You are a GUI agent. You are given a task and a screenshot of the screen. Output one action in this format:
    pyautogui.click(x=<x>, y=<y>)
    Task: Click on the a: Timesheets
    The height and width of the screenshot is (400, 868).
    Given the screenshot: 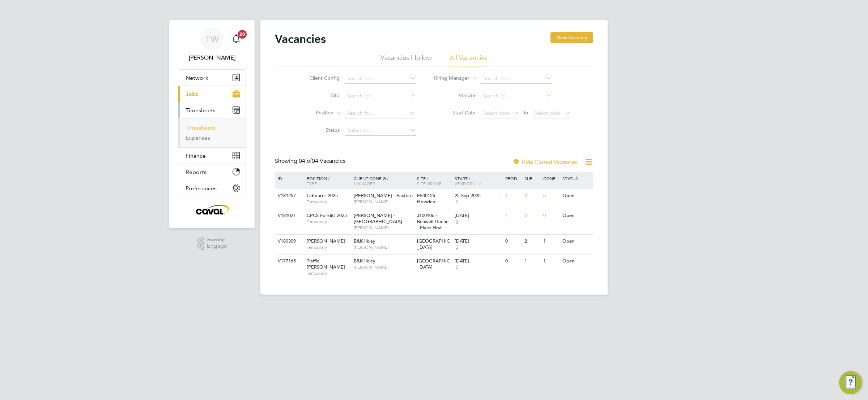 What is the action you would take?
    pyautogui.click(x=201, y=127)
    